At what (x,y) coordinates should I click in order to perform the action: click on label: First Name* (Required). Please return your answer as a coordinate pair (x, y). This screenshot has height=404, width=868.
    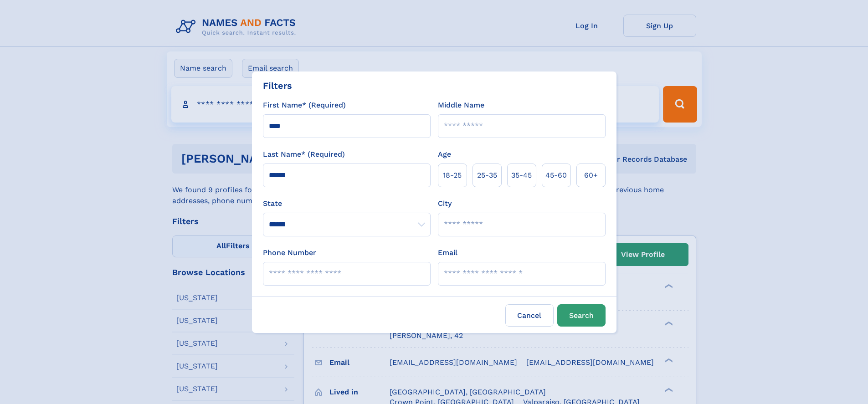
    Looking at the image, I should click on (304, 105).